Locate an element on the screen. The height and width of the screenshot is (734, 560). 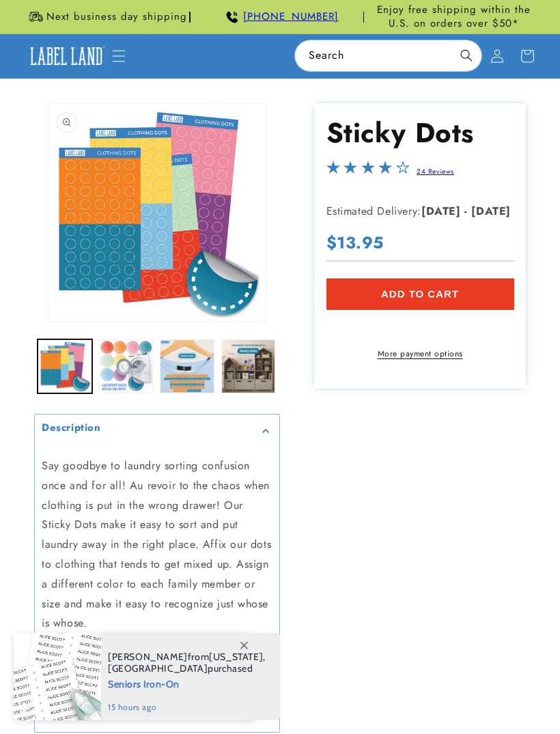
button: Load image 2 in gallery view is located at coordinates (126, 367).